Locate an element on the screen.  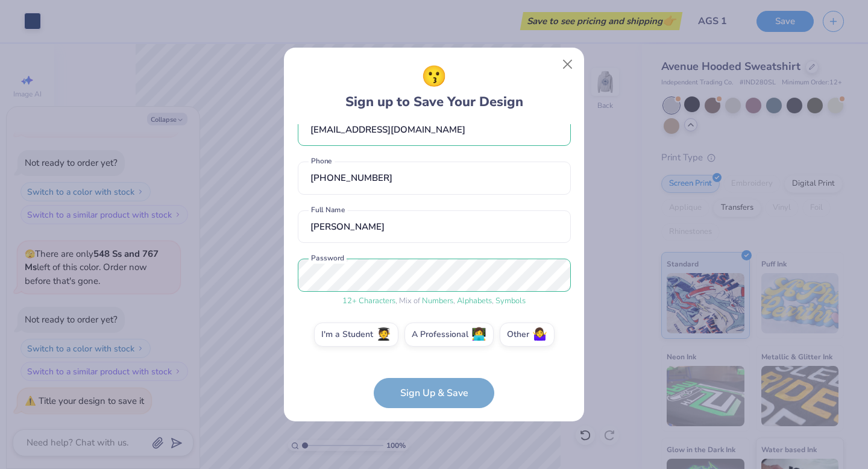
div: Sign up to Save Your Design is located at coordinates (434, 87).